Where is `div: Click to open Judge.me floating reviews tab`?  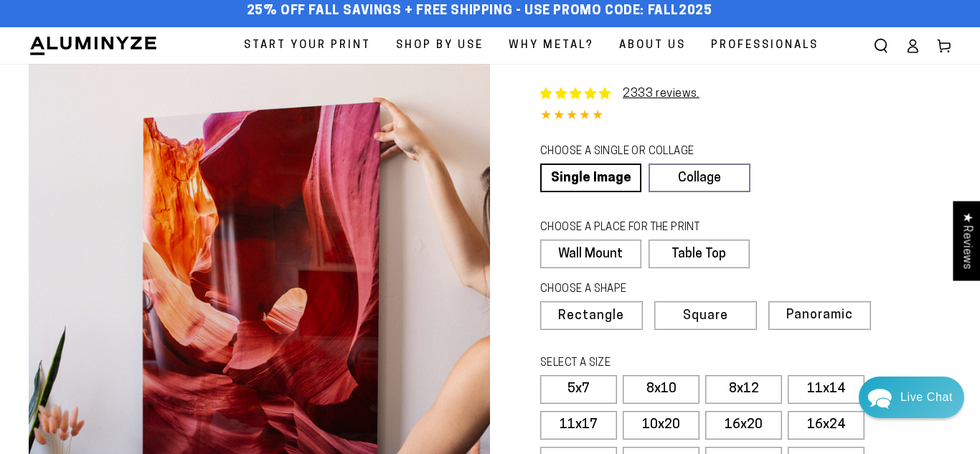
div: Click to open Judge.me floating reviews tab is located at coordinates (967, 240).